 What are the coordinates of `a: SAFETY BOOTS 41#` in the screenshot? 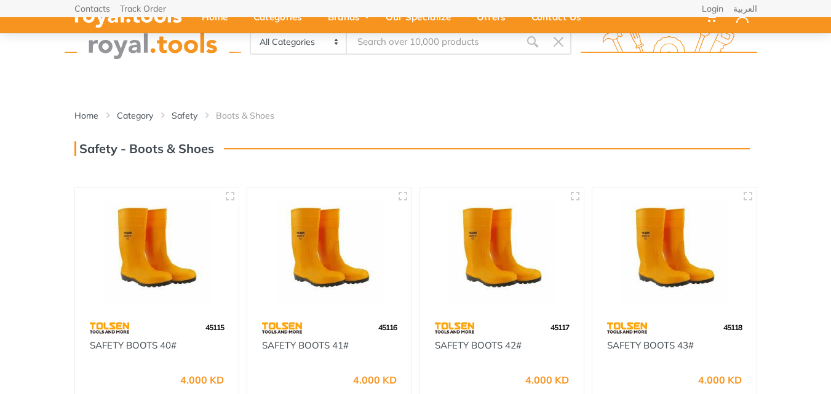 It's located at (305, 345).